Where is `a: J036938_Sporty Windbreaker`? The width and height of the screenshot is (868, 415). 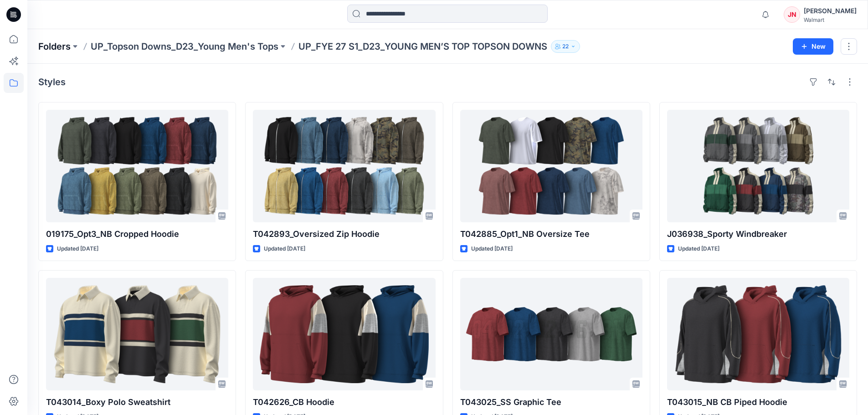 a: J036938_Sporty Windbreaker is located at coordinates (758, 166).